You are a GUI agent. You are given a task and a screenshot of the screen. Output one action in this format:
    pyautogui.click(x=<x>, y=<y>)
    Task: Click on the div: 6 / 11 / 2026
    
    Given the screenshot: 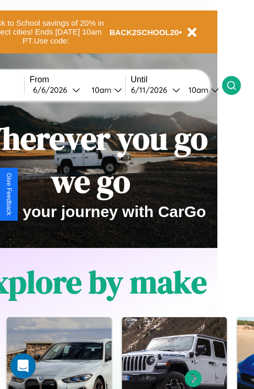 What is the action you would take?
    pyautogui.click(x=152, y=90)
    